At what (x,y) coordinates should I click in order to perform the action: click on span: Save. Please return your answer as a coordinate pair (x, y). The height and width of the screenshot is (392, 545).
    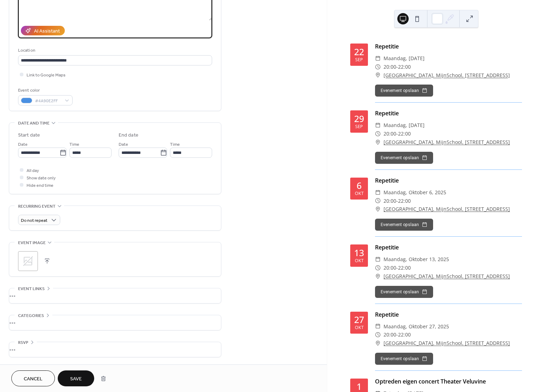
    Looking at the image, I should click on (76, 379).